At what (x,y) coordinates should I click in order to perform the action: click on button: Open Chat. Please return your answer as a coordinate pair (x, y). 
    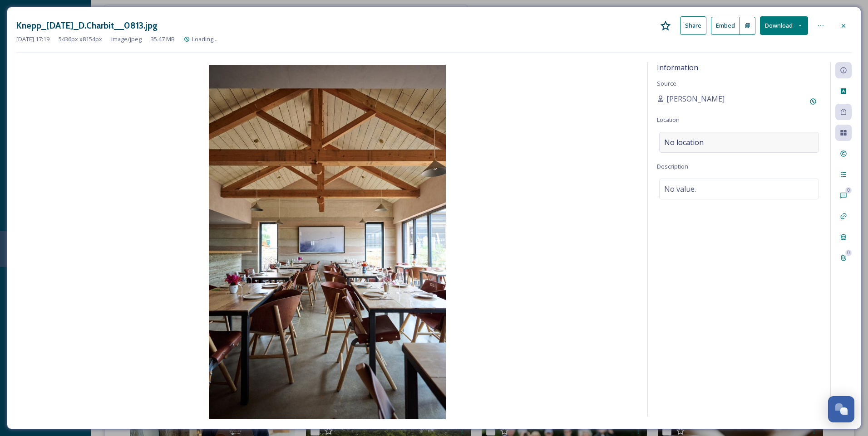
    Looking at the image, I should click on (841, 409).